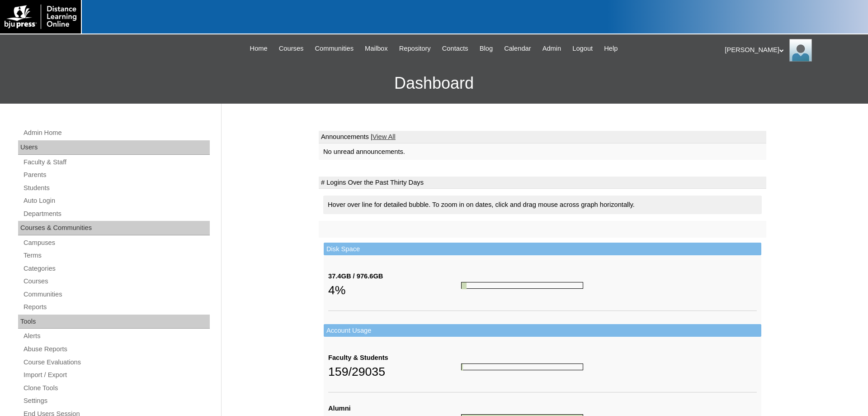  What do you see at coordinates (800, 50) in the screenshot?
I see `img: Pam Miller / Distance Learning Online Staff` at bounding box center [800, 50].